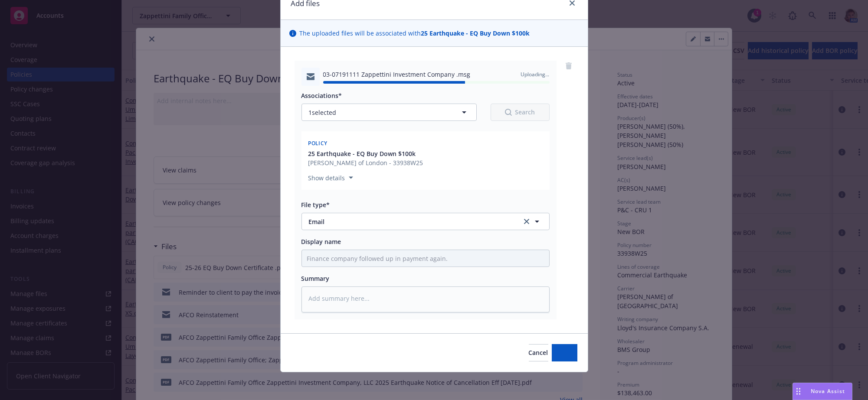 The width and height of the screenshot is (868, 400). I want to click on span: Cancel, so click(538, 352).